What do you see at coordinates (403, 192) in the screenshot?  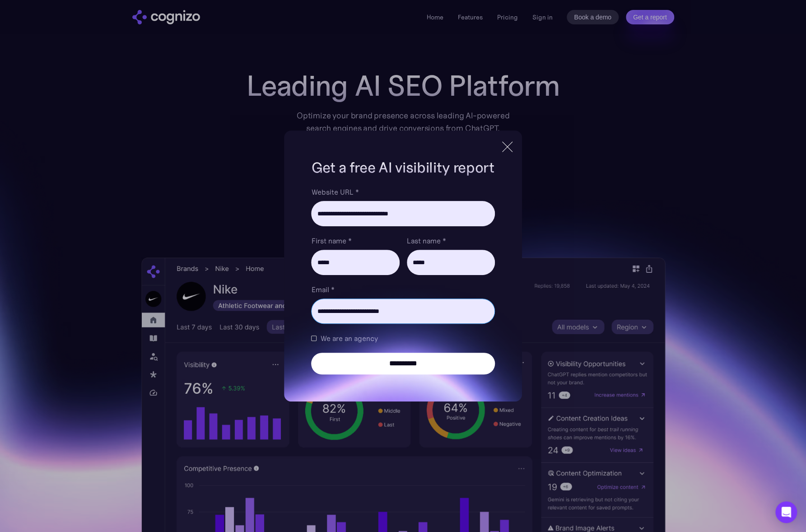 I see `label: Website URL *` at bounding box center [403, 192].